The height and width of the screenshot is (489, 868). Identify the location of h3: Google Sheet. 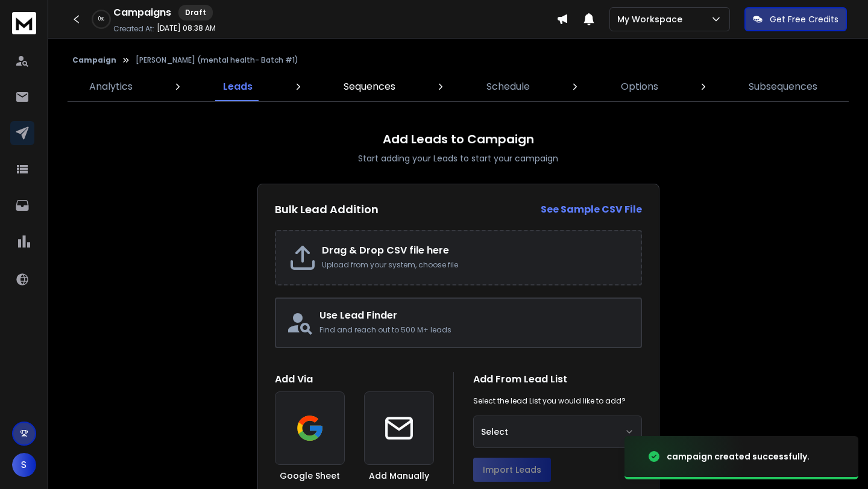
(310, 476).